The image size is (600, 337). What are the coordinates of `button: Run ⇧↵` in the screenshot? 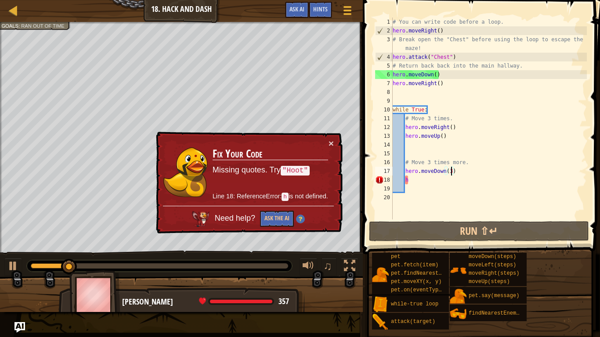 It's located at (479, 232).